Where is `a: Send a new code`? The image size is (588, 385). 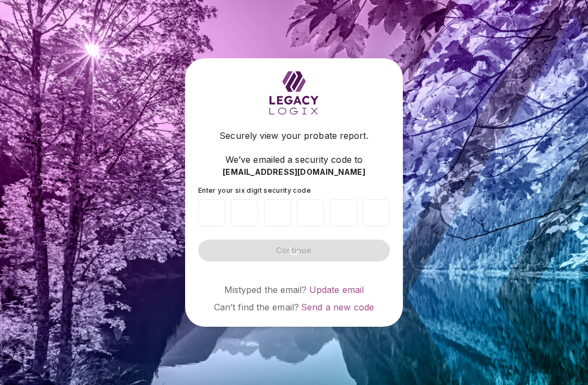
a: Send a new code is located at coordinates (338, 307).